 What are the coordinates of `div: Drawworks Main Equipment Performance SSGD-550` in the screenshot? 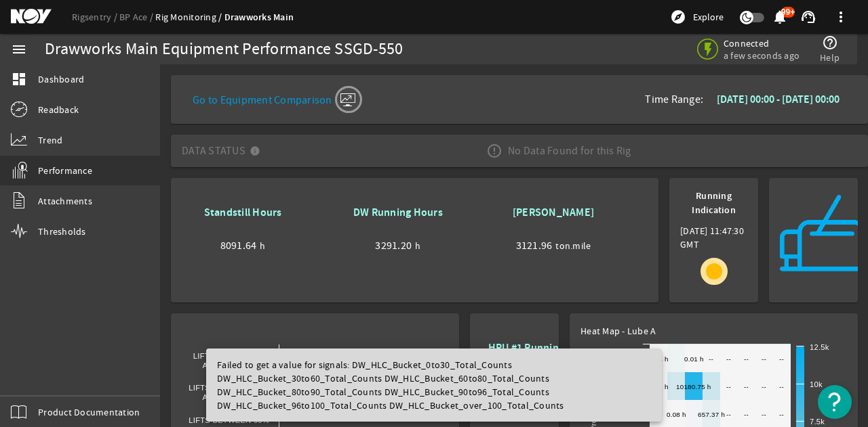 It's located at (224, 49).